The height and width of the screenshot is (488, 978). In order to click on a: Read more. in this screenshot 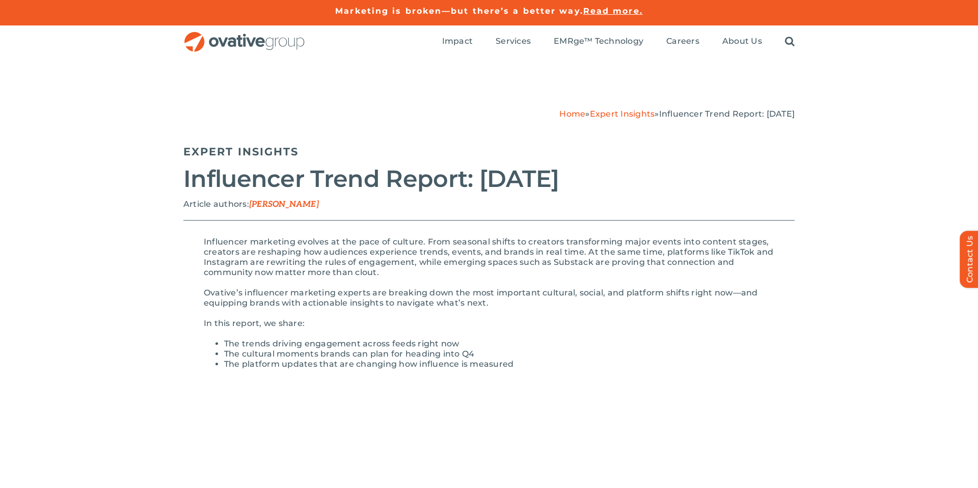, I will do `click(613, 11)`.